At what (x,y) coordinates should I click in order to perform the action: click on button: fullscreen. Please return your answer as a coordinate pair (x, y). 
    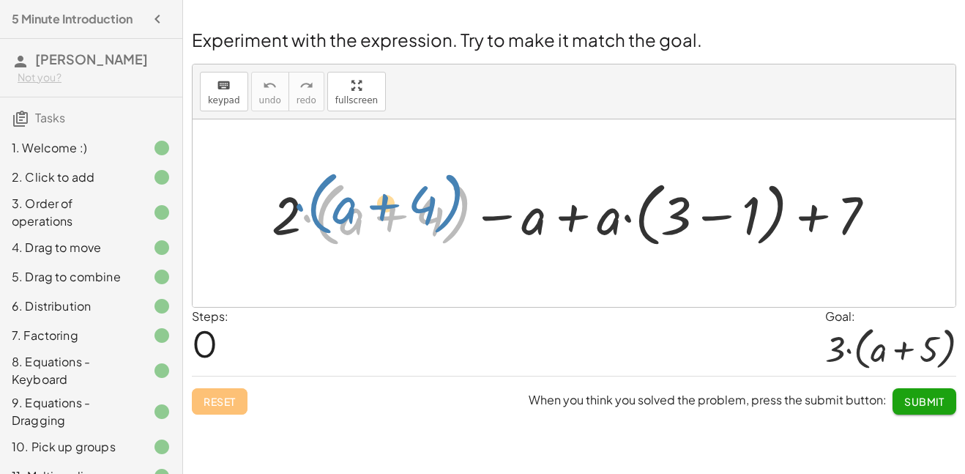
    Looking at the image, I should click on (356, 91).